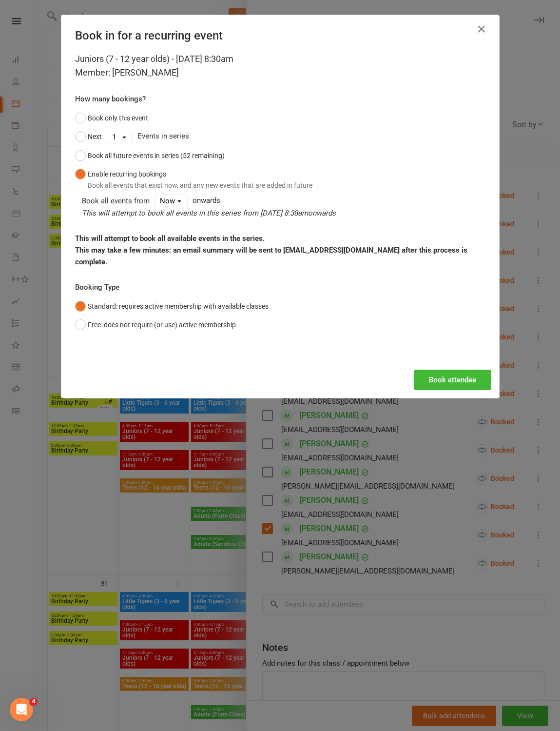  Describe the element at coordinates (97, 287) in the screenshot. I see `label: Booking Type` at that location.